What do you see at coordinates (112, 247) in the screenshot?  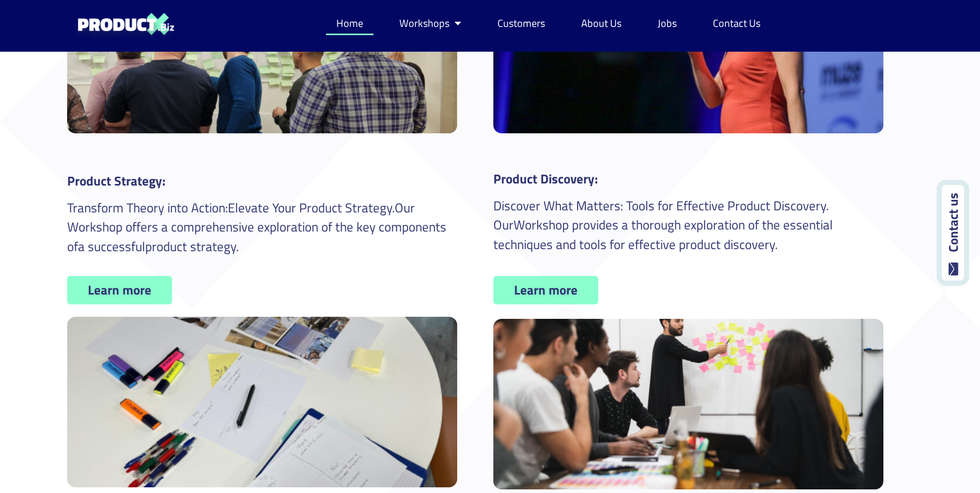 I see `span: a successful` at bounding box center [112, 247].